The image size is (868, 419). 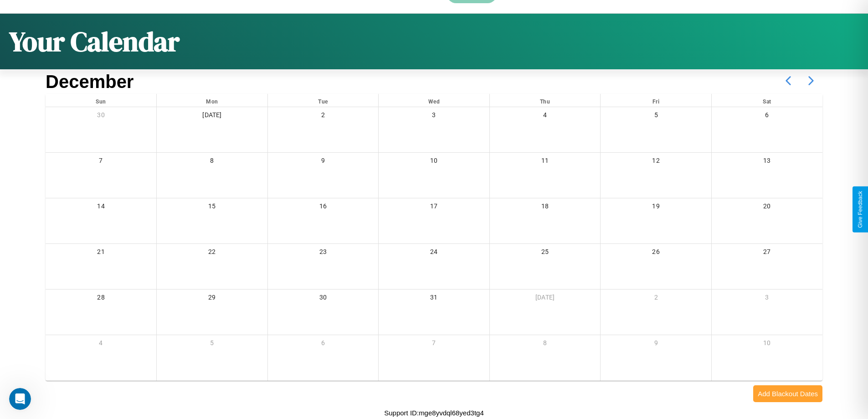 What do you see at coordinates (323, 100) in the screenshot?
I see `div: Tue` at bounding box center [323, 100].